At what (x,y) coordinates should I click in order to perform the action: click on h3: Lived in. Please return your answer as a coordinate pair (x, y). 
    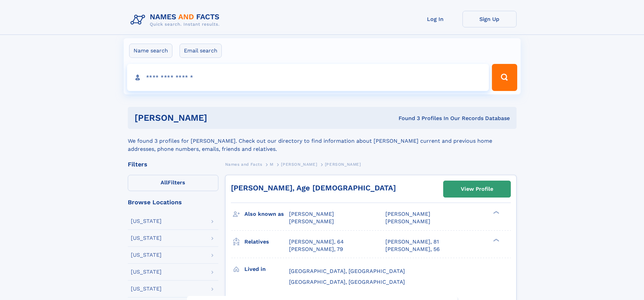
    Looking at the image, I should click on (267, 269).